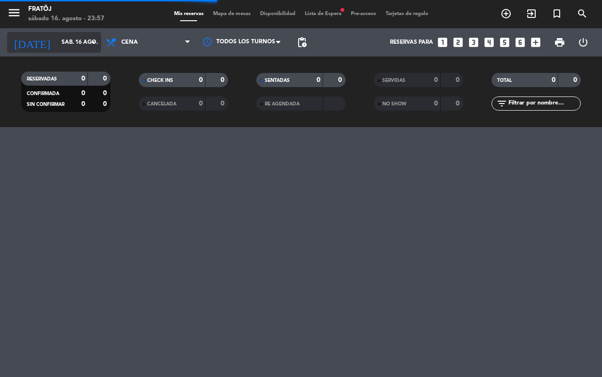 The height and width of the screenshot is (377, 602). What do you see at coordinates (536, 42) in the screenshot?
I see `i: add_box` at bounding box center [536, 42].